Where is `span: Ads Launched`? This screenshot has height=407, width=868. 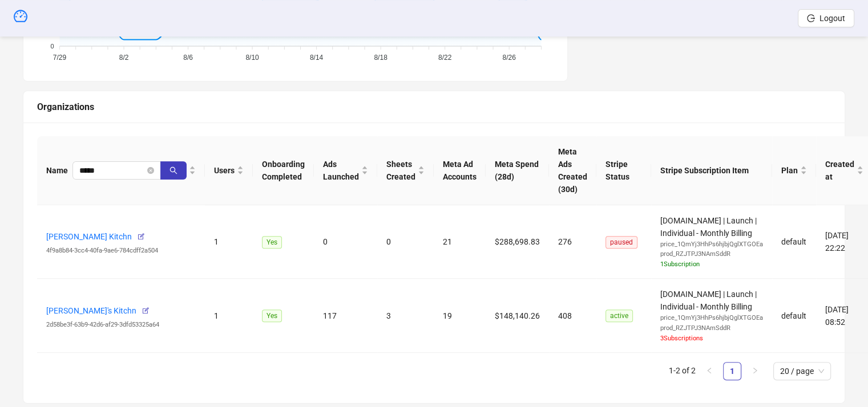
span: Ads Launched is located at coordinates (340, 171).